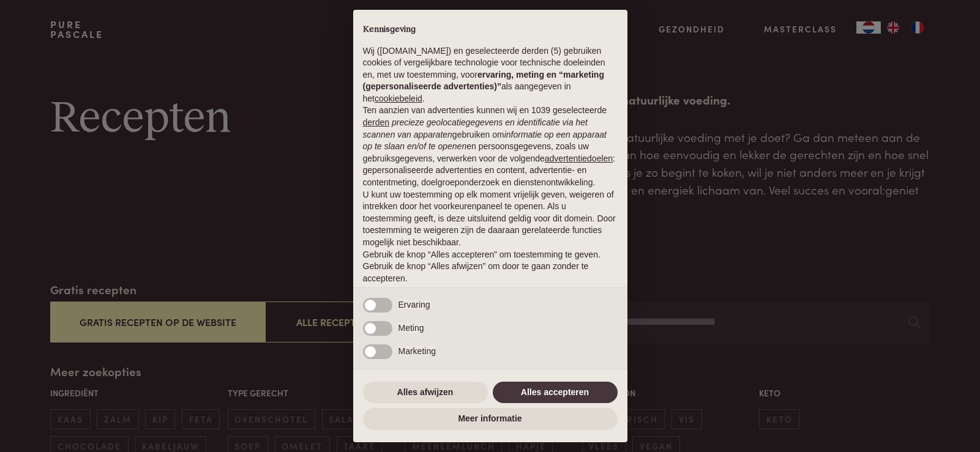 The width and height of the screenshot is (980, 452). Describe the element at coordinates (579, 159) in the screenshot. I see `button: advertentiedoelen` at that location.